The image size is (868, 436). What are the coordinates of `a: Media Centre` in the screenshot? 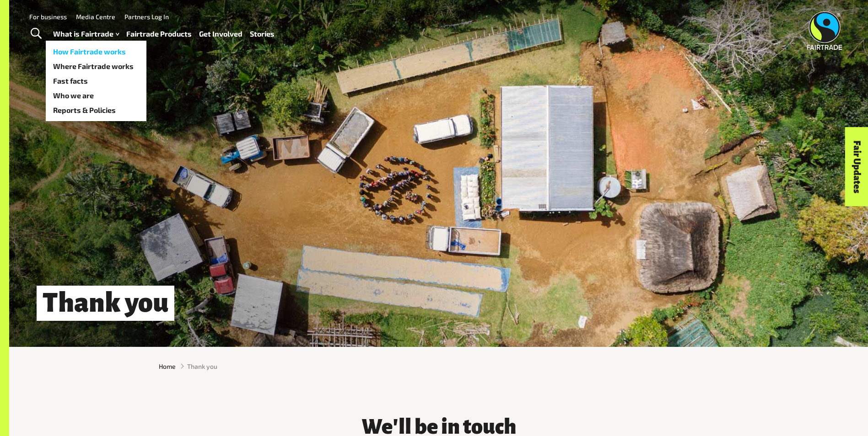 It's located at (96, 16).